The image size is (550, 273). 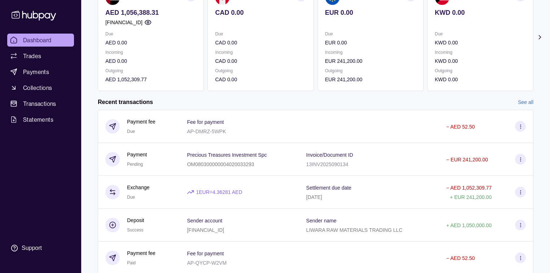 What do you see at coordinates (219, 192) in the screenshot?
I see `p: 1 EUR = 4.36281 AED` at bounding box center [219, 192].